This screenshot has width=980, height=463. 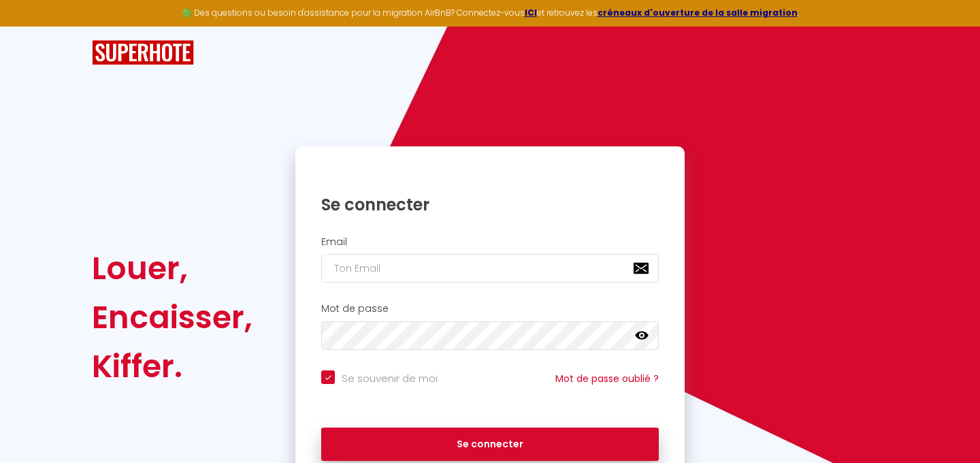 What do you see at coordinates (531, 13) in the screenshot?
I see `strong: ICI` at bounding box center [531, 13].